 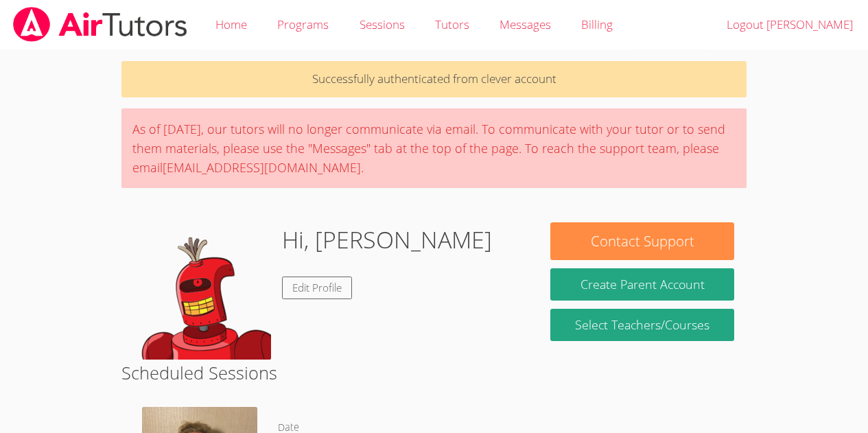 What do you see at coordinates (100, 24) in the screenshot?
I see `img: airtutors_banner-c4298cdbf04f3fff15de1276eac7730deb9818008684d7c2e4769d2f7ddbe033.png` at bounding box center [100, 24].